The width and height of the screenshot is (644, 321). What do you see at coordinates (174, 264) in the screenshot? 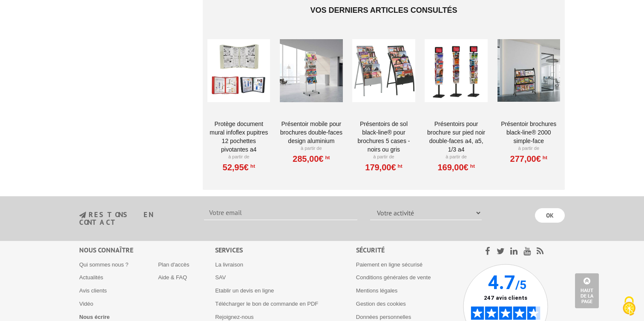
I see `a: Plan d'accès` at bounding box center [174, 264].